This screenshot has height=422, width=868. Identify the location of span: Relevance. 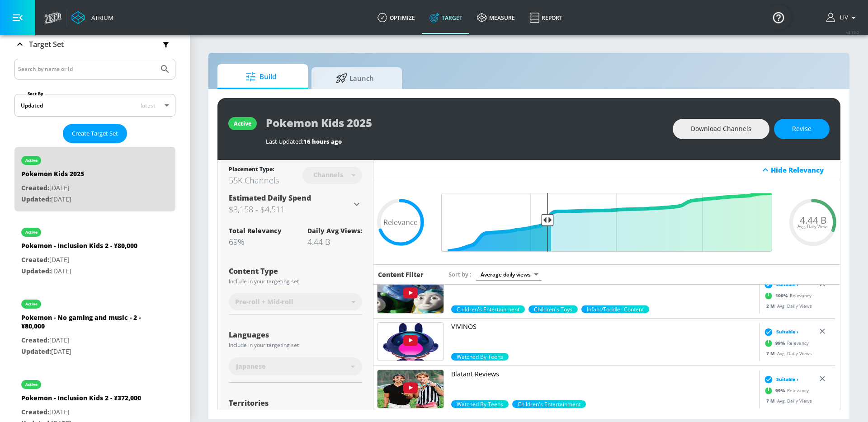
(401, 222).